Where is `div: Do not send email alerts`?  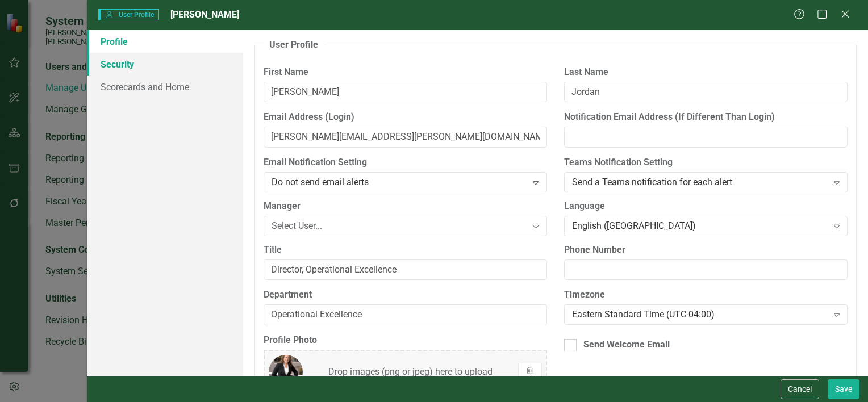
div: Do not send email alerts is located at coordinates (399, 183).